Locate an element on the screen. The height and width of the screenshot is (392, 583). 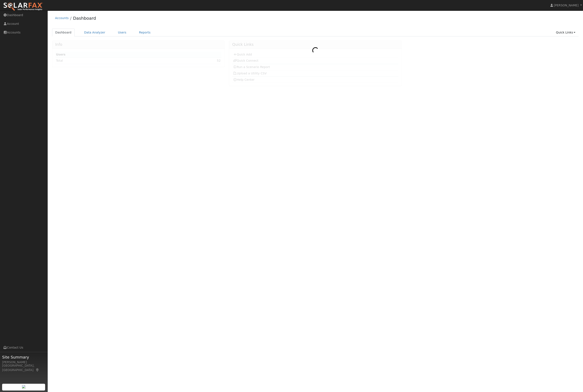
a: Accounts is located at coordinates (62, 18).